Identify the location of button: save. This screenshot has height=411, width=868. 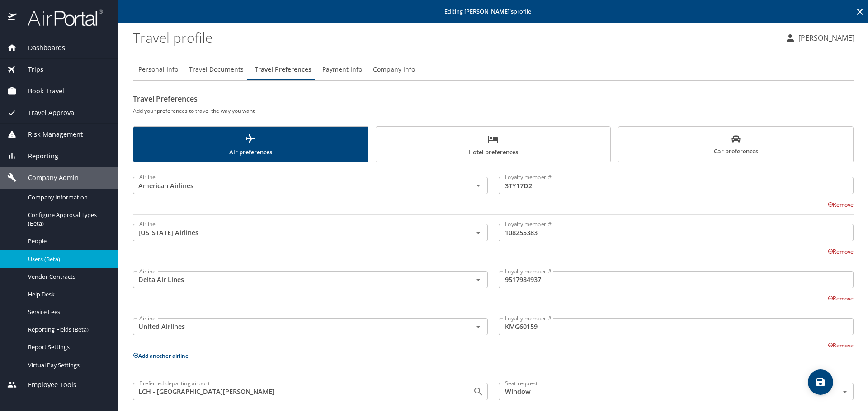
(820, 382).